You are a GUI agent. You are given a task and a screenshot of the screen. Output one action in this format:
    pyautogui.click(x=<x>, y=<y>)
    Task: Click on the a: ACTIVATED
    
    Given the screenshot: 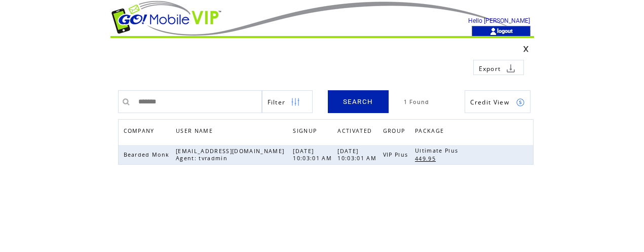 What is the action you would take?
    pyautogui.click(x=357, y=132)
    